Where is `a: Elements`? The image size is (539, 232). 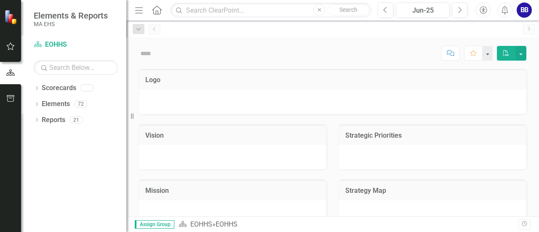
a: Elements is located at coordinates (56, 104).